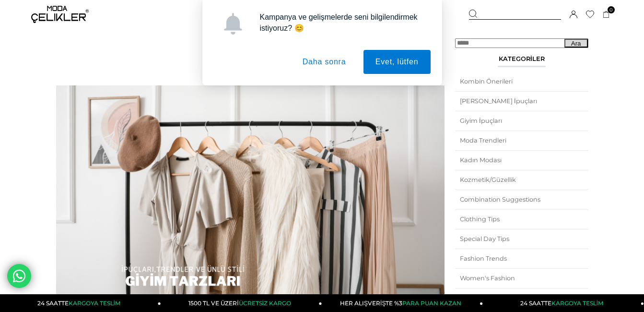 This screenshot has height=312, width=644. I want to click on img: notification icon, so click(233, 24).